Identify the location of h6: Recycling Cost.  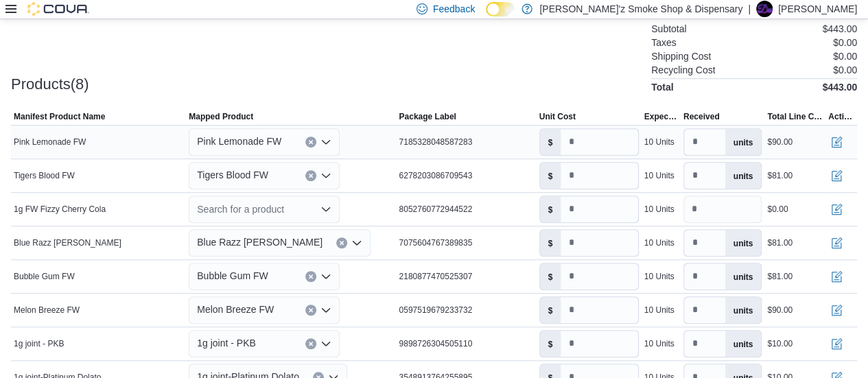
(683, 70).